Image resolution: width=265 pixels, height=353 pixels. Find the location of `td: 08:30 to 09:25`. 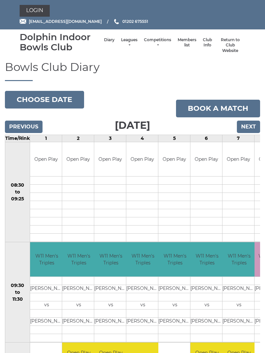

td: 08:30 to 09:25 is located at coordinates (18, 192).